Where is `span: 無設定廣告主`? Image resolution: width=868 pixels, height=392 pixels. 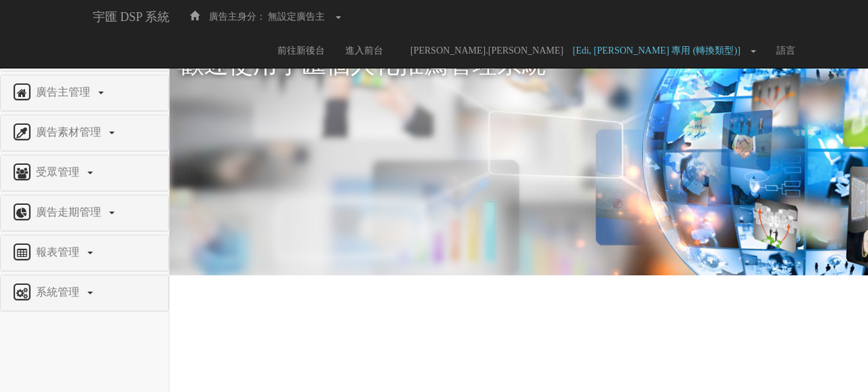
span: 無設定廣告主 is located at coordinates (296, 17).